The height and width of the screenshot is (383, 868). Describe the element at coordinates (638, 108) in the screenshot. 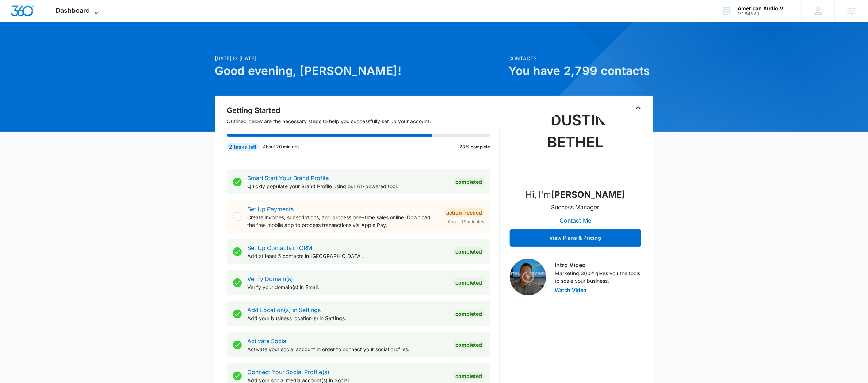

I see `button: Toggle Collapse` at that location.